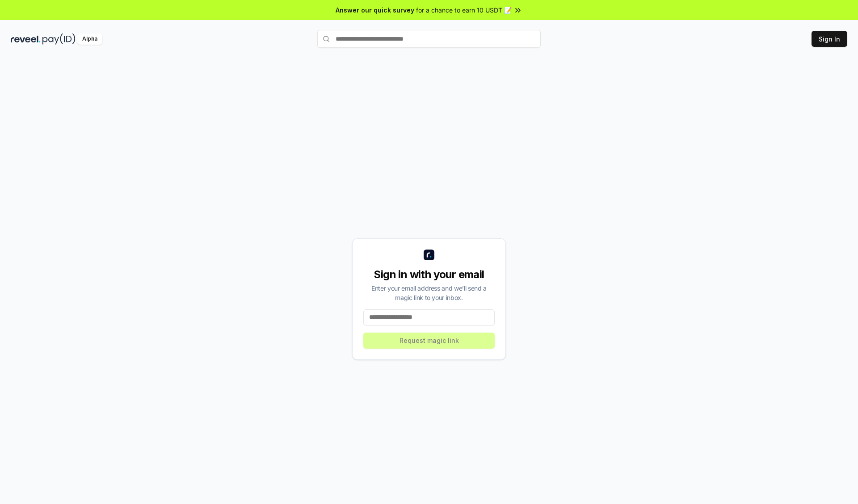 The height and width of the screenshot is (504, 858). I want to click on span: Answer our quick survey, so click(375, 10).